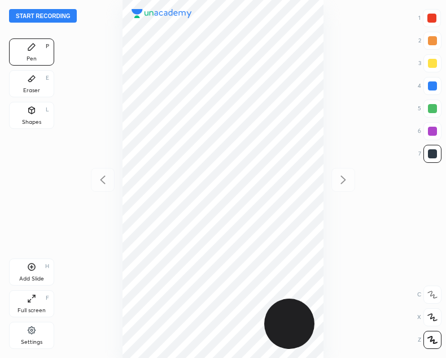 Image resolution: width=446 pixels, height=358 pixels. Describe the element at coordinates (430, 340) in the screenshot. I see `div: Z` at that location.